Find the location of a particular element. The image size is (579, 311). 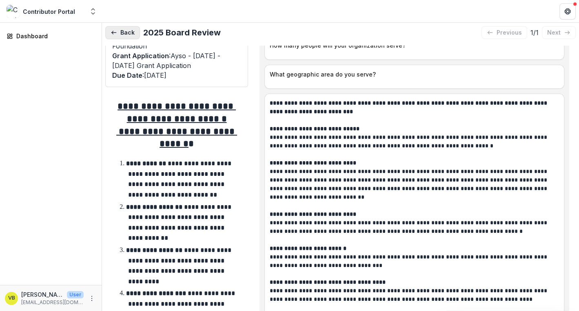

p: How many people will your organization serve? is located at coordinates (412, 45).